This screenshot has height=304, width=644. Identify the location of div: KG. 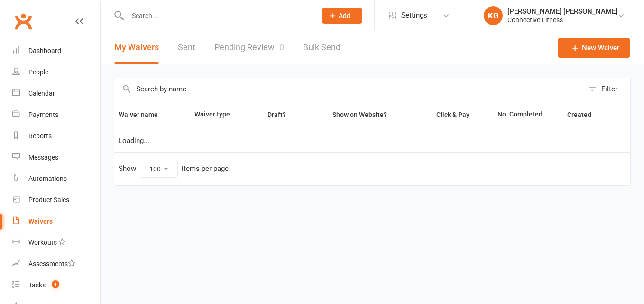
(493, 16).